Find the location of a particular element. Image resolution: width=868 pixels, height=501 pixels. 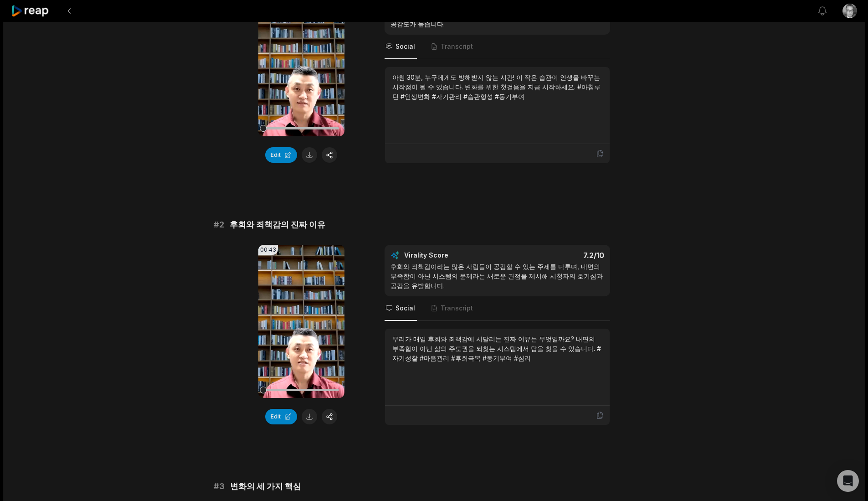

div: Open Intercom Messenger is located at coordinates (848, 481).